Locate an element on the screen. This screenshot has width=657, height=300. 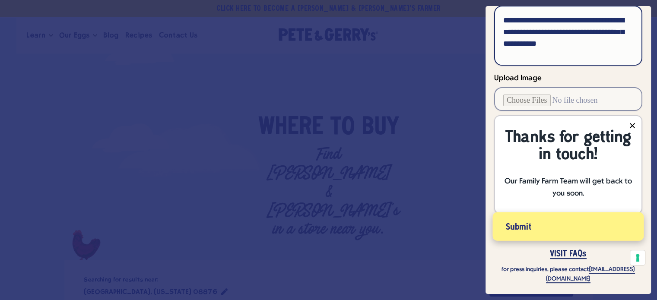
button: Your consent preferences for tracking technologies is located at coordinates (637, 258).